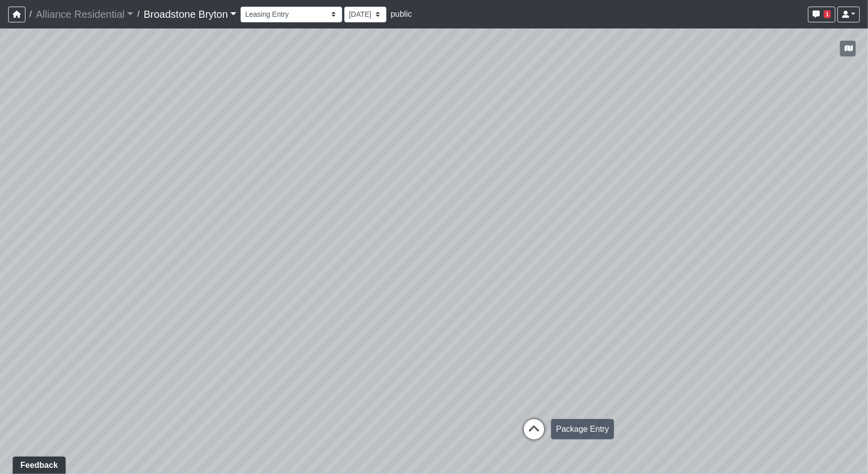 The height and width of the screenshot is (474, 868). I want to click on a: Alliance Residential, so click(85, 14).